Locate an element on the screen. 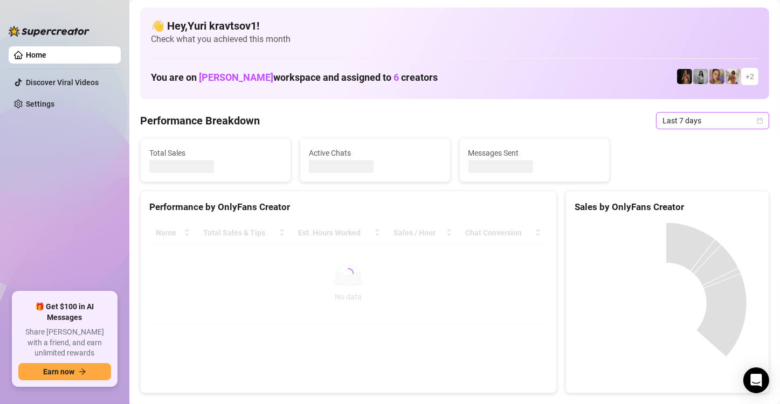 The width and height of the screenshot is (780, 404). span: 🎁 Get $100 in AI Messages is located at coordinates (65, 312).